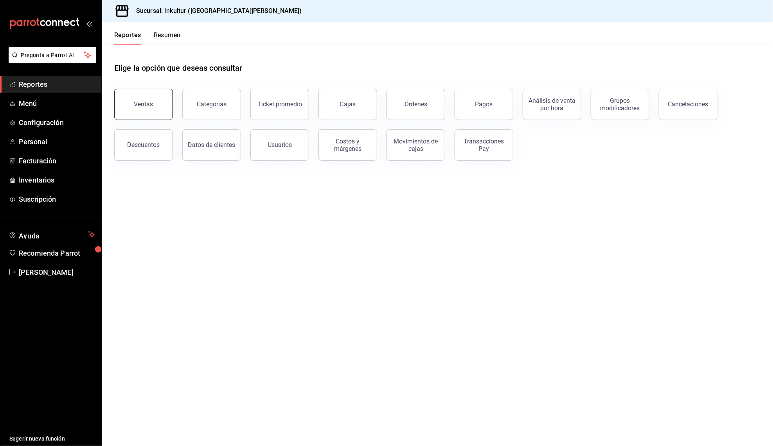  I want to click on button: Transacciones Pay, so click(484, 145).